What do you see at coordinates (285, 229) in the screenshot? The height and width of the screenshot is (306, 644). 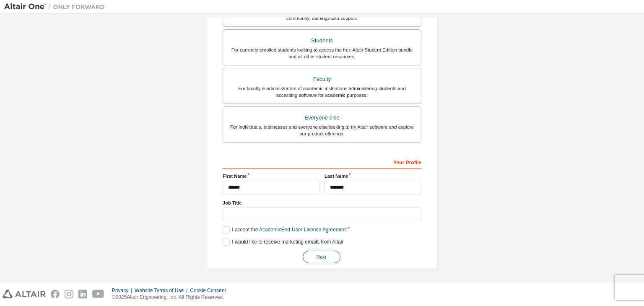 I see `label: I accept the` at bounding box center [285, 229].